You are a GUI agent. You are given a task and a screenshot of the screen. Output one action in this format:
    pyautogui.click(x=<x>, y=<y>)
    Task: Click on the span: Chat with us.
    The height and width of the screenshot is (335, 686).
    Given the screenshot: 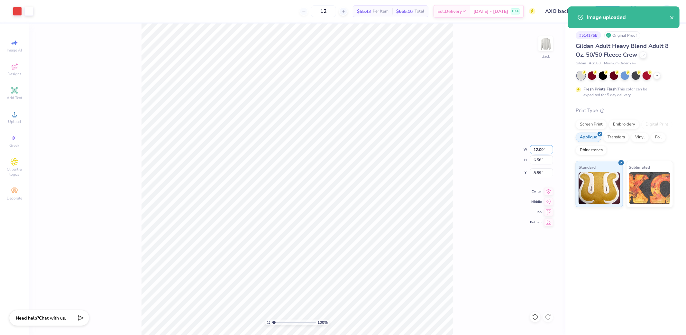 What is the action you would take?
    pyautogui.click(x=52, y=318)
    